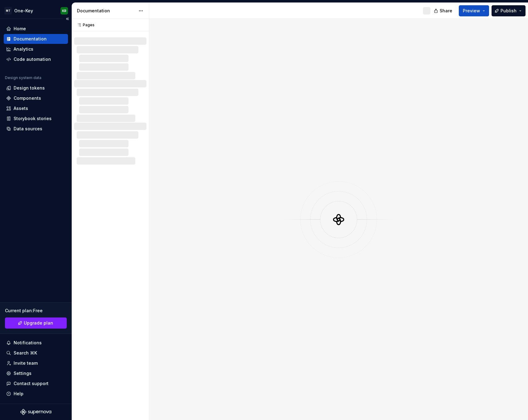  I want to click on div: Data sources, so click(28, 129).